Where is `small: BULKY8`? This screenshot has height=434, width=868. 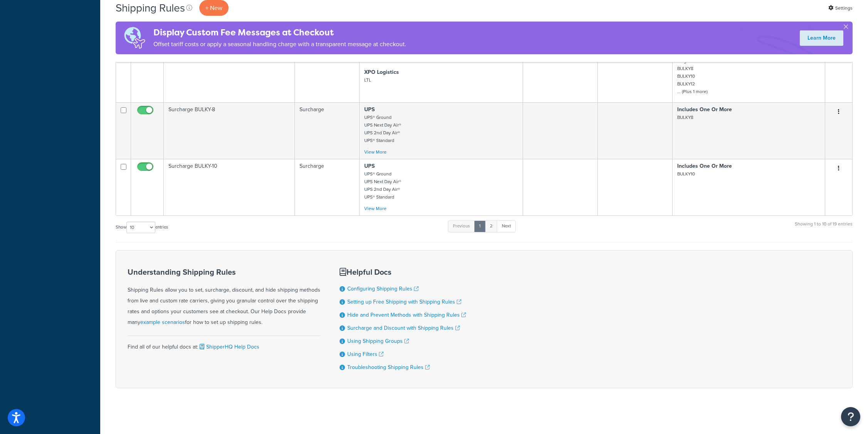
small: BULKY8 is located at coordinates (685, 118).